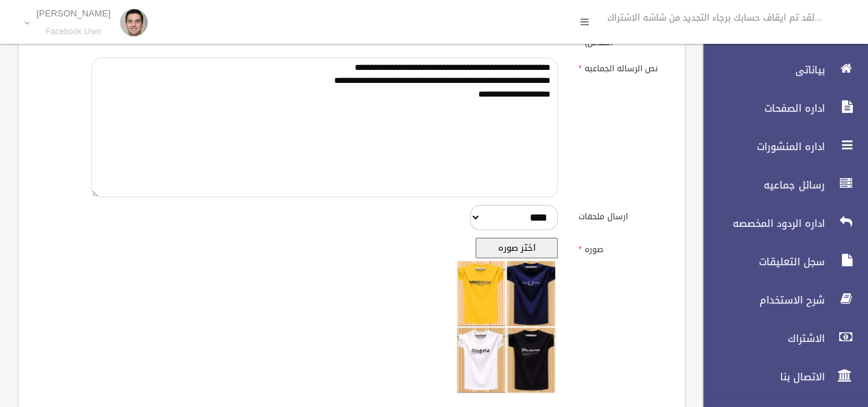  I want to click on span: بياناتى, so click(760, 70).